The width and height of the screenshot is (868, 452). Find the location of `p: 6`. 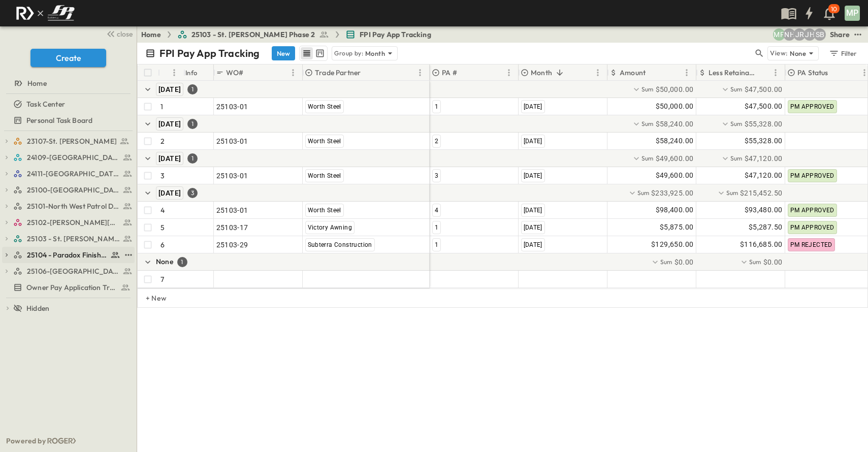

p: 6 is located at coordinates (163, 245).